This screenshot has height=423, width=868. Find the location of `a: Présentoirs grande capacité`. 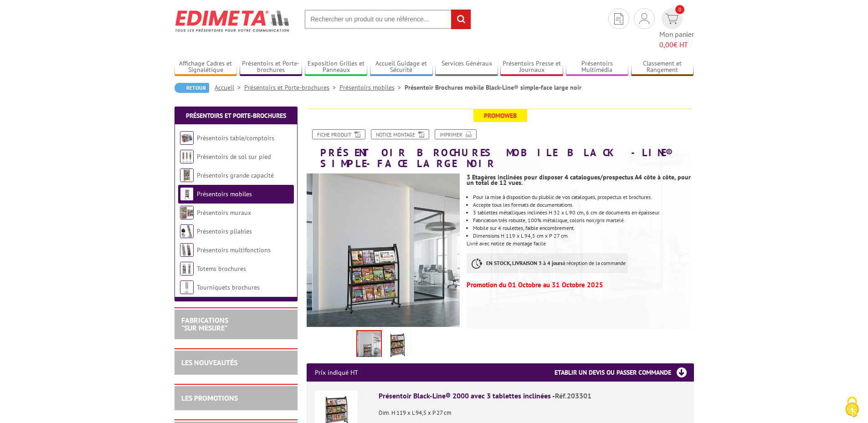

a: Présentoirs grande capacité is located at coordinates (235, 176).